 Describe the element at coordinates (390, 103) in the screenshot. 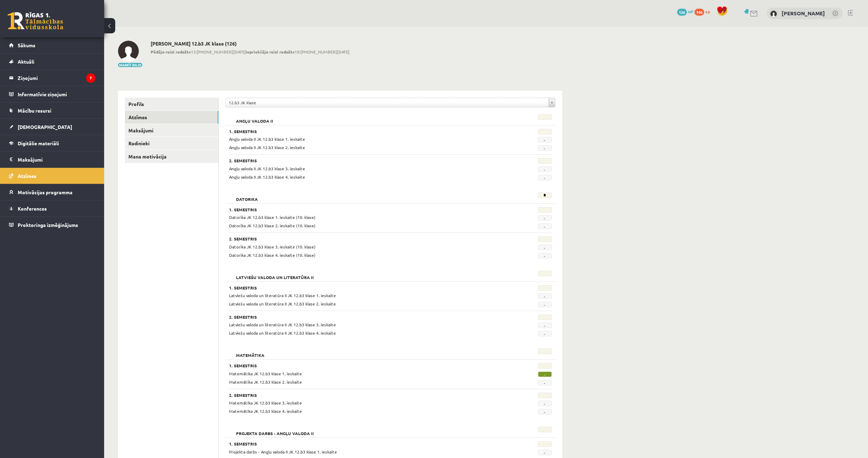

I see `a: 12.b3 JK klase` at that location.